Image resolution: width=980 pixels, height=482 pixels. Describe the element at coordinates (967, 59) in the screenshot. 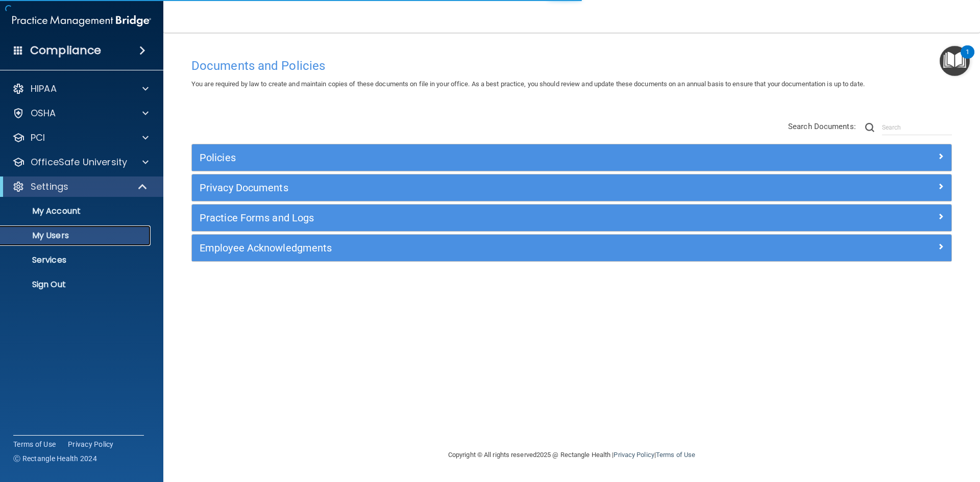

I see `div: 1` at that location.